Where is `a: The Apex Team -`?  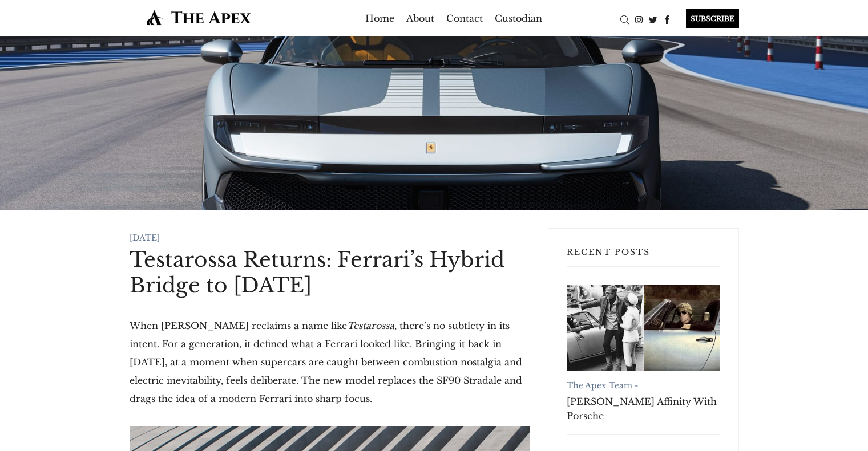 a: The Apex Team - is located at coordinates (602, 386).